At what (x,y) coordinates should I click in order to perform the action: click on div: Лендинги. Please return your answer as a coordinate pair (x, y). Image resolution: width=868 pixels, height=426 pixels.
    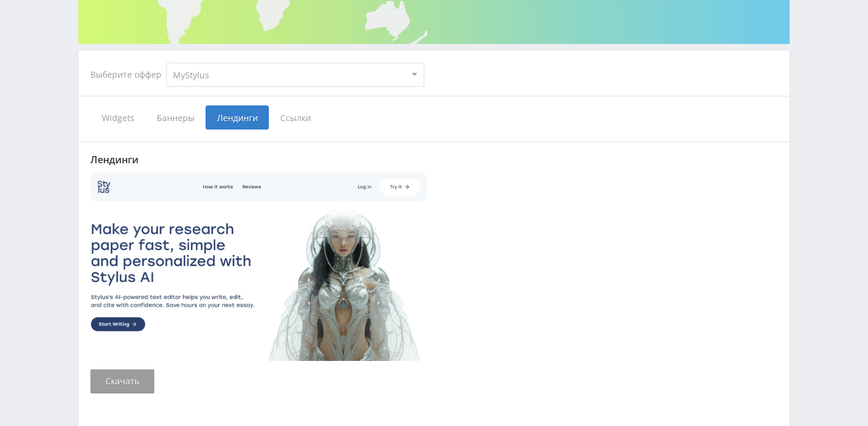
    Looking at the image, I should click on (434, 160).